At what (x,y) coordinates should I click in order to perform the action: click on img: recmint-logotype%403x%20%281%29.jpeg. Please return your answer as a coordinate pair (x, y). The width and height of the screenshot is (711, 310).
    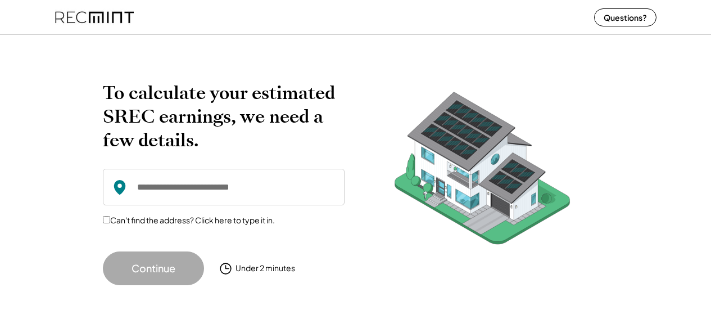
    Looking at the image, I should click on (94, 17).